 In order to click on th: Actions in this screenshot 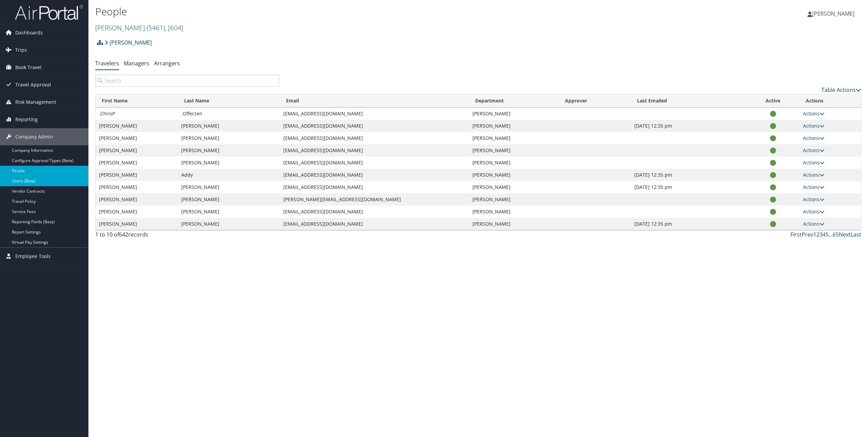, I will do `click(830, 101)`.